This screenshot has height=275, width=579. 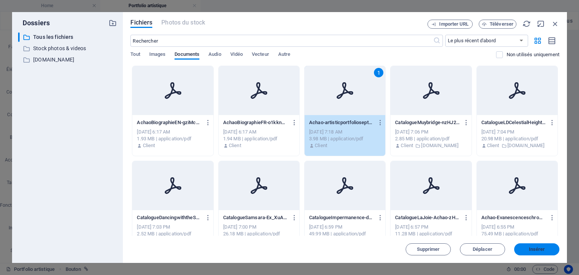 What do you see at coordinates (256, 122) in the screenshot?
I see `p: AchaoBiographieFR-o1kknWVkbPHf6HC2vFPa6A.pdf` at bounding box center [256, 122].